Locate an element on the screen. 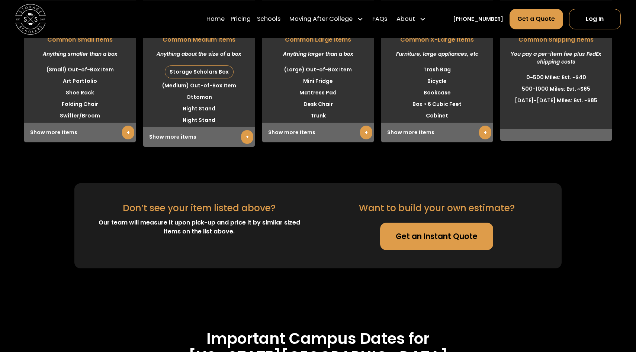 This screenshot has width=636, height=352. div: Storage Scholars Box is located at coordinates (199, 72).